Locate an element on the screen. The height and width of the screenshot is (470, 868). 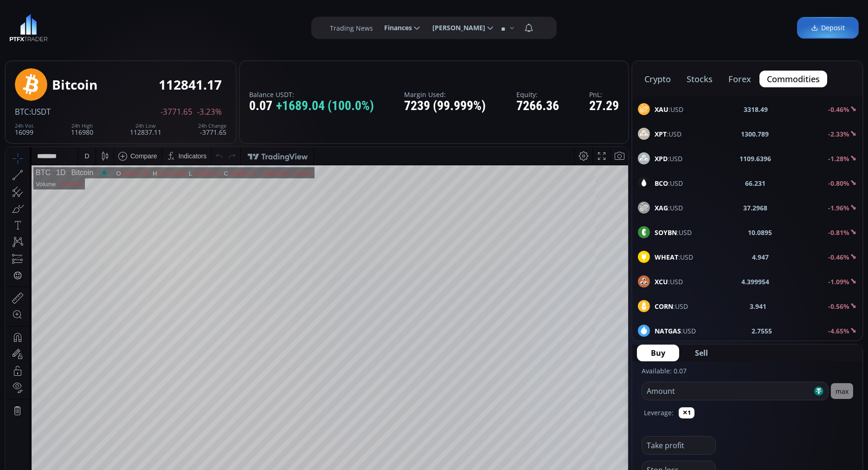
div: 7266.36 is located at coordinates (538, 106).